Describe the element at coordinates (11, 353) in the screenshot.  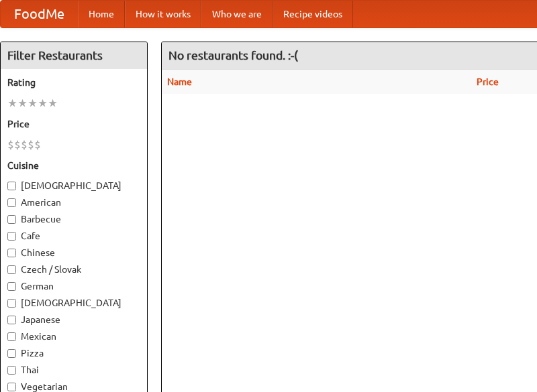
I see `input: Pizza` at that location.